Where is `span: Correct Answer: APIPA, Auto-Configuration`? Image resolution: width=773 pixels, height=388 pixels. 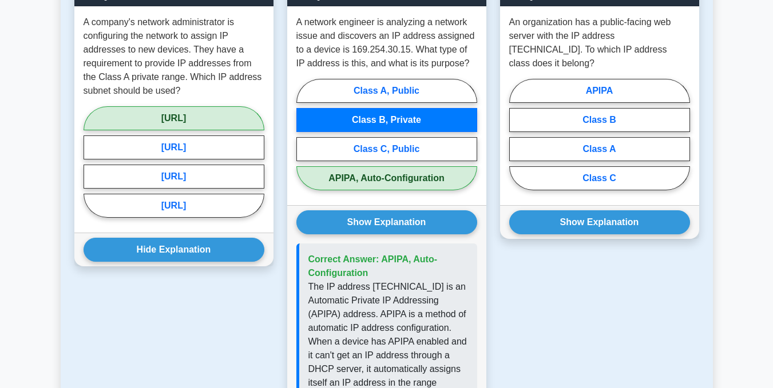 span: Correct Answer: APIPA, Auto-Configuration is located at coordinates (373, 266).